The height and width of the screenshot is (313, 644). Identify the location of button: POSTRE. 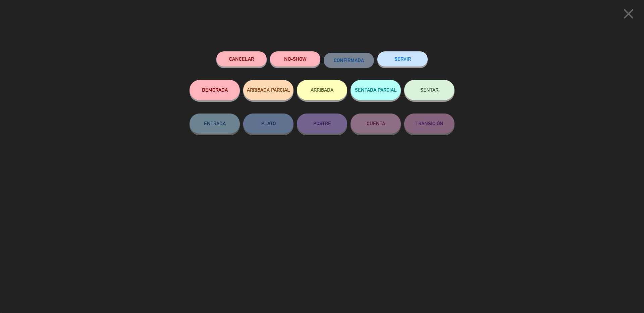
(322, 124).